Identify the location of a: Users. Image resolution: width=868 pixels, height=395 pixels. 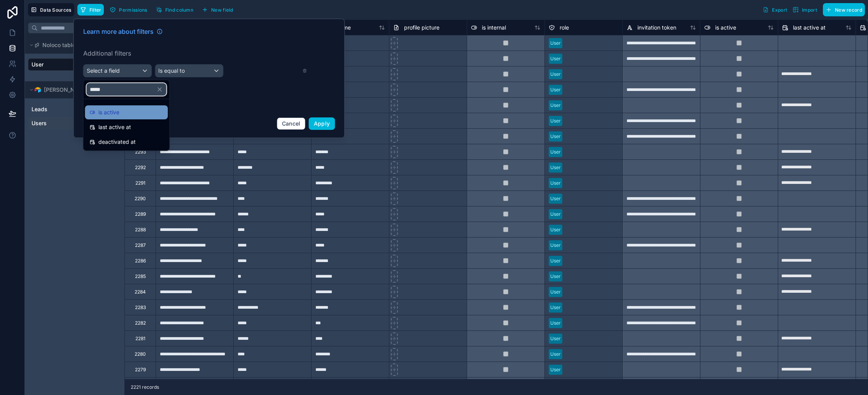
(67, 123).